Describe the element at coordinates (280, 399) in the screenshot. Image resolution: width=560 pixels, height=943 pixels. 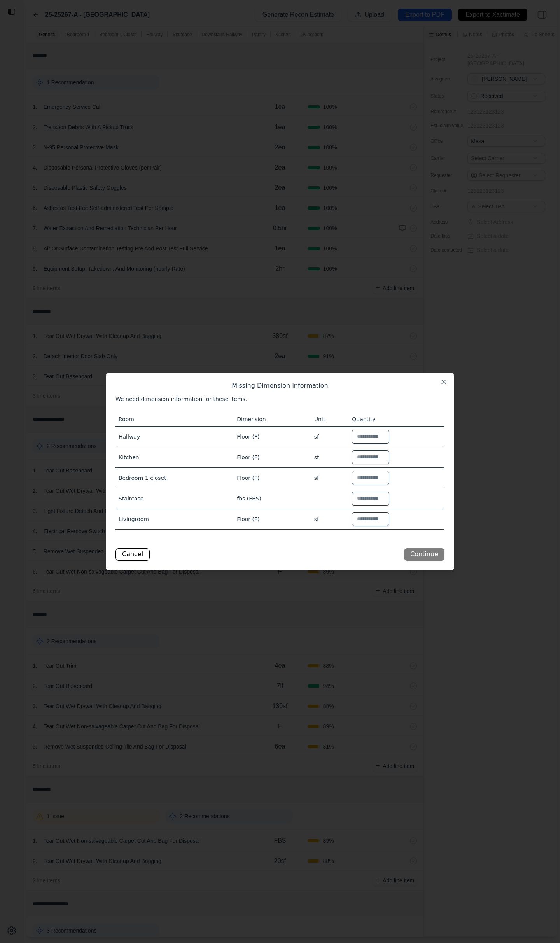
I see `h3: We need dimension information for these items.` at that location.